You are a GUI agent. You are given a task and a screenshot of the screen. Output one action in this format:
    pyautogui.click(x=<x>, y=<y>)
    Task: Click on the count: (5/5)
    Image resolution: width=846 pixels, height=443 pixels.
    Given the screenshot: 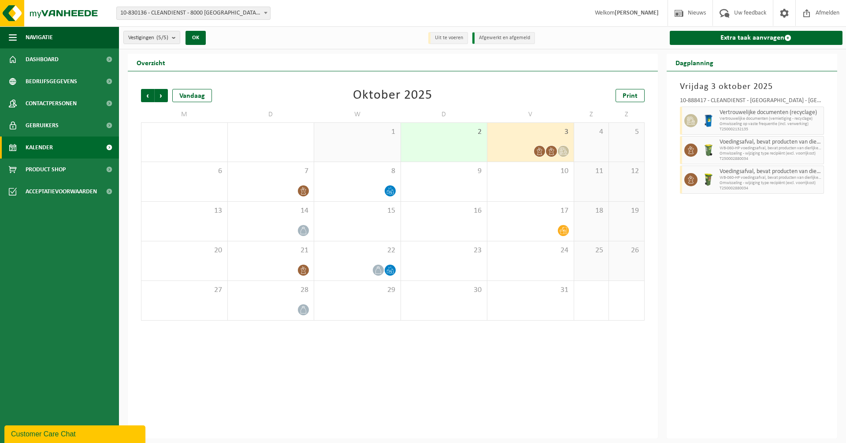 What is the action you would take?
    pyautogui.click(x=162, y=37)
    